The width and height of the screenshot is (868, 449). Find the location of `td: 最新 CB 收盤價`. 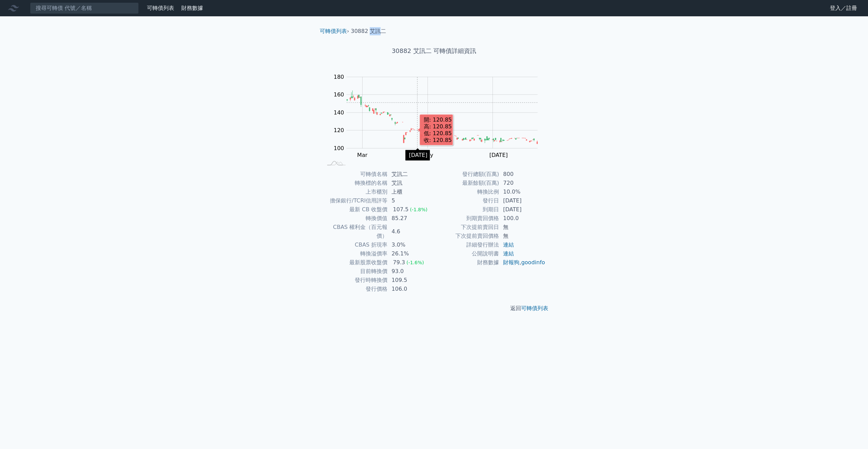

td: 最新 CB 收盤價 is located at coordinates (355, 209).